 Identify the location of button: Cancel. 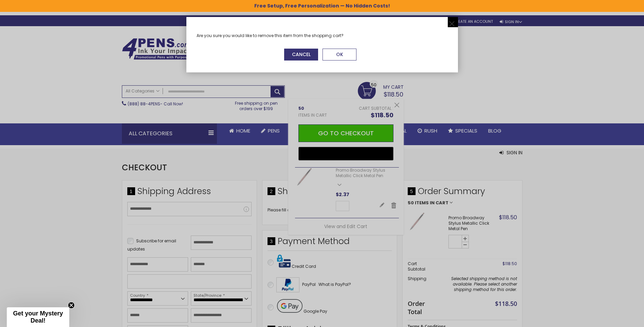
(301, 55).